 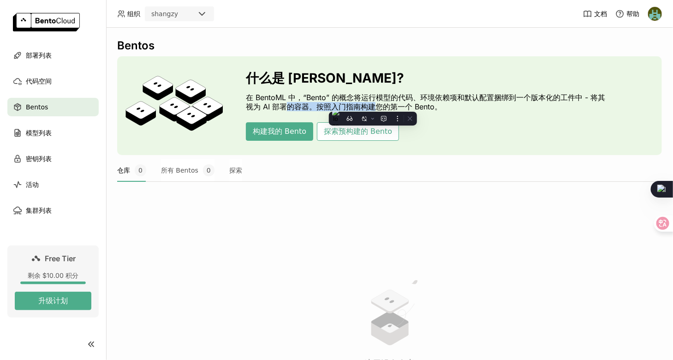 What do you see at coordinates (53, 81) in the screenshot?
I see `a: 代码空间` at bounding box center [53, 81].